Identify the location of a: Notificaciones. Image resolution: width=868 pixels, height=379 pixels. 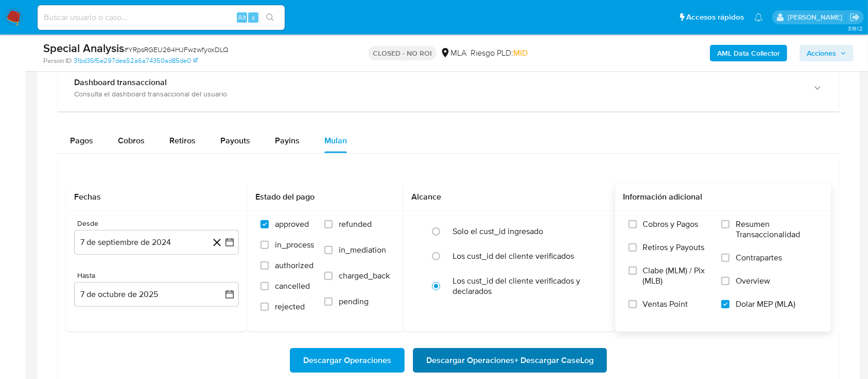
(758, 17).